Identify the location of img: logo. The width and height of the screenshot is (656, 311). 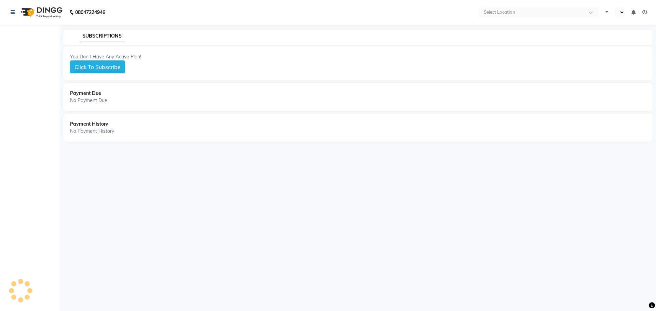
(41, 12).